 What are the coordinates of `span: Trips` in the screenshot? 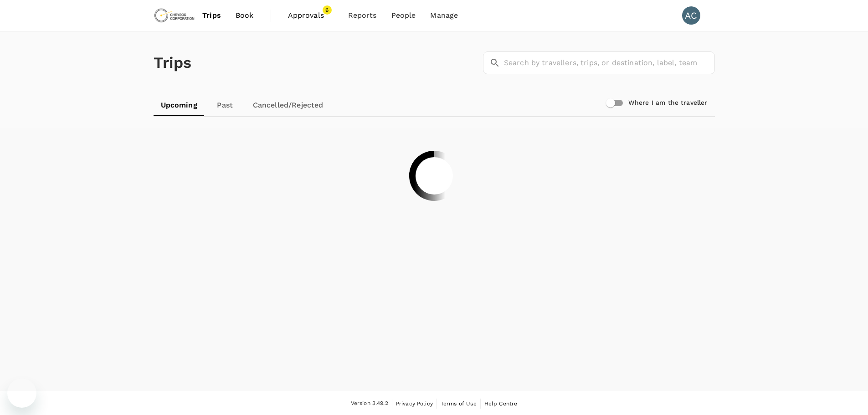 It's located at (211, 15).